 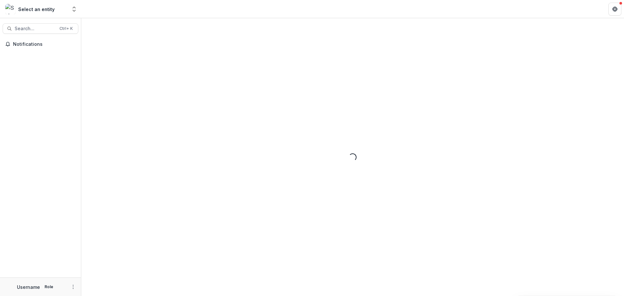 What do you see at coordinates (74, 9) in the screenshot?
I see `button: Open entity switcher` at bounding box center [74, 9].